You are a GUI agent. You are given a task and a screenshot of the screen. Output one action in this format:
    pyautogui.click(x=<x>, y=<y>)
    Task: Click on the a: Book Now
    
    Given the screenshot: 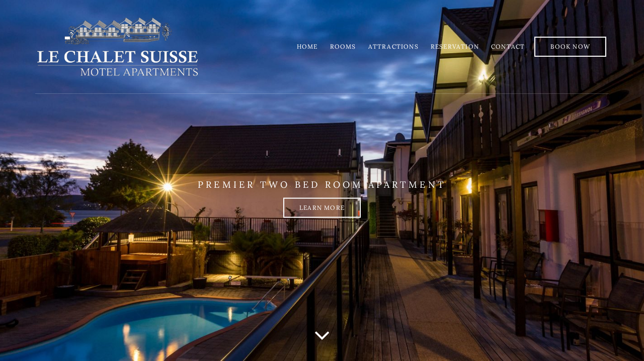 What is the action you would take?
    pyautogui.click(x=570, y=46)
    